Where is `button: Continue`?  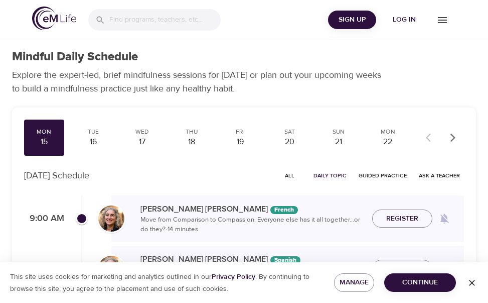 button: Continue is located at coordinates (420, 282).